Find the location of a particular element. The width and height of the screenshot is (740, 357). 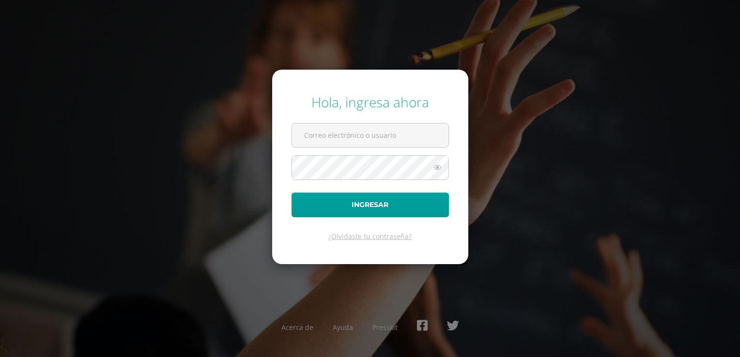

div: Hola, ingresa ahora is located at coordinates (370, 102).